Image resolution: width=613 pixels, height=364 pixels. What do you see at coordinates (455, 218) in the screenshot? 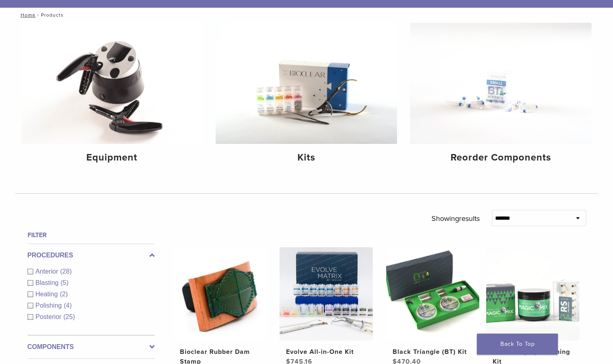
I see `p: Showing results` at bounding box center [455, 218].